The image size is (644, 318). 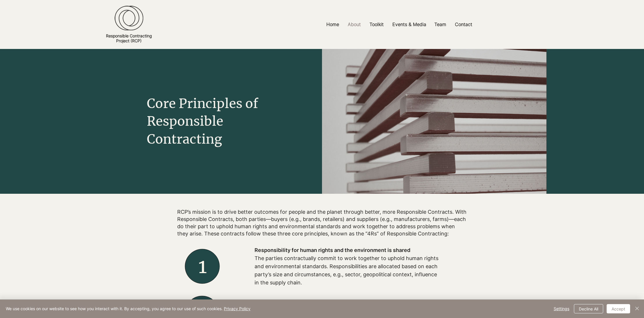 What do you see at coordinates (333, 25) in the screenshot?
I see `p: Home` at bounding box center [333, 25].